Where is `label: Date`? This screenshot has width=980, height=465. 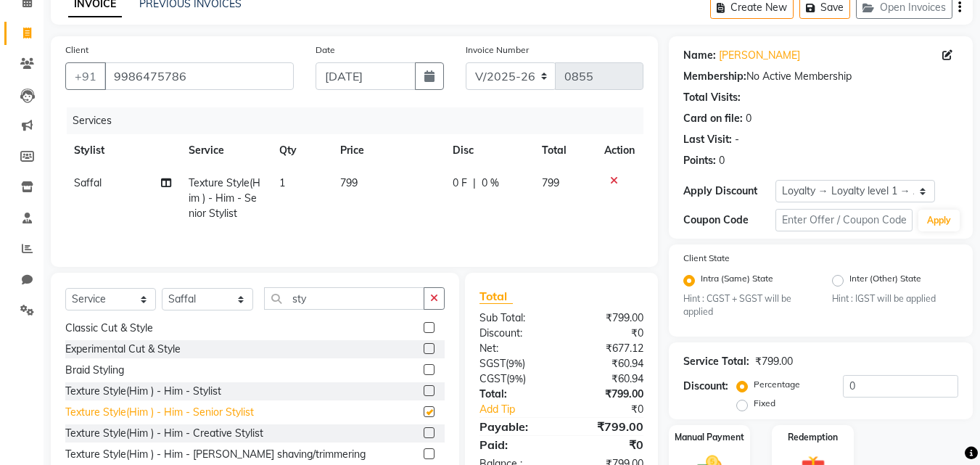
label: Date is located at coordinates (325, 50).